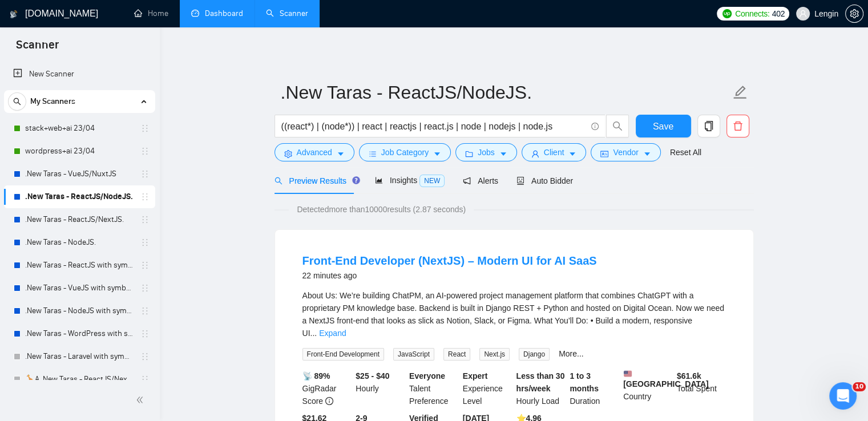  What do you see at coordinates (404, 152) in the screenshot?
I see `span: Job Category` at bounding box center [404, 152].